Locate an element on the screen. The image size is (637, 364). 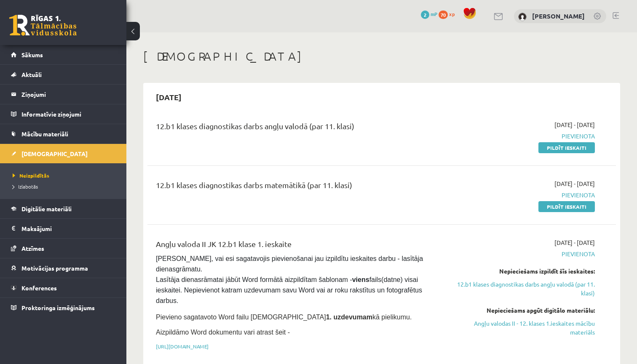
span: Izlabotās is located at coordinates (25, 186).